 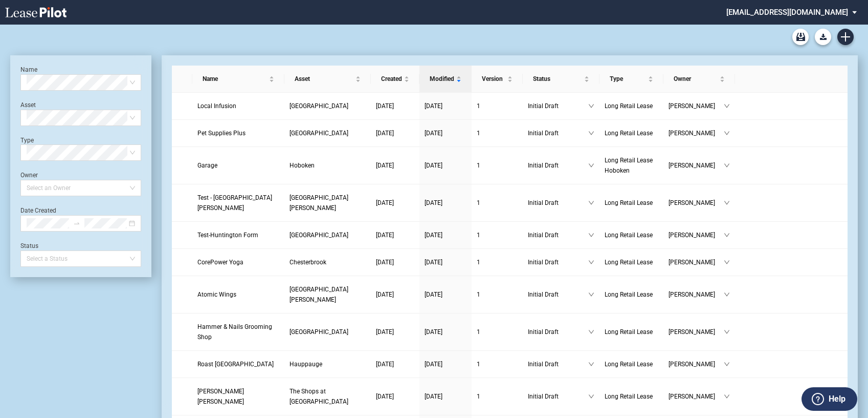 I want to click on span: Fresh Meadows Place West, so click(x=318, y=294).